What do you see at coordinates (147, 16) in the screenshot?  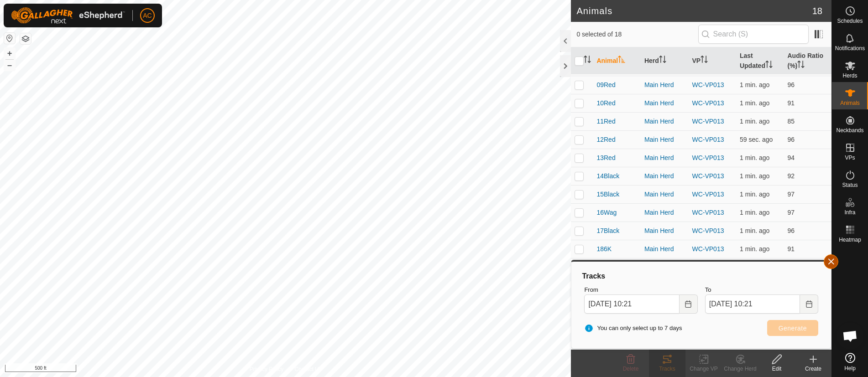 I see `span: AC` at bounding box center [147, 16].